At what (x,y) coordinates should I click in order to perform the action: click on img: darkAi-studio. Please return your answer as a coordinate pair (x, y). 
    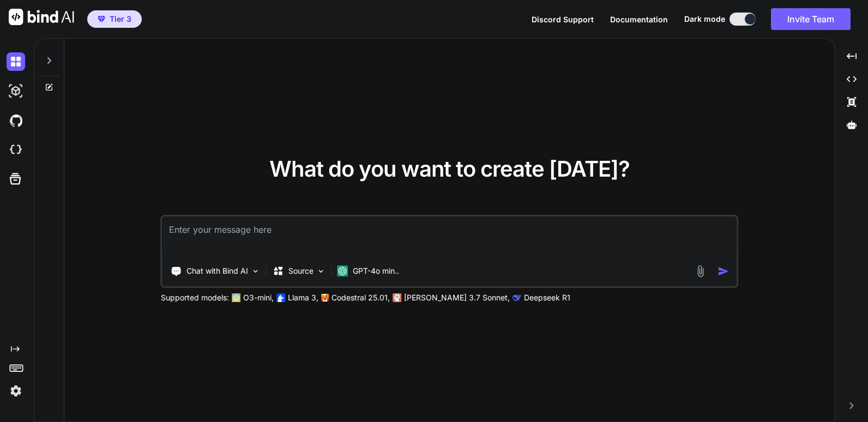
    Looking at the image, I should click on (16, 91).